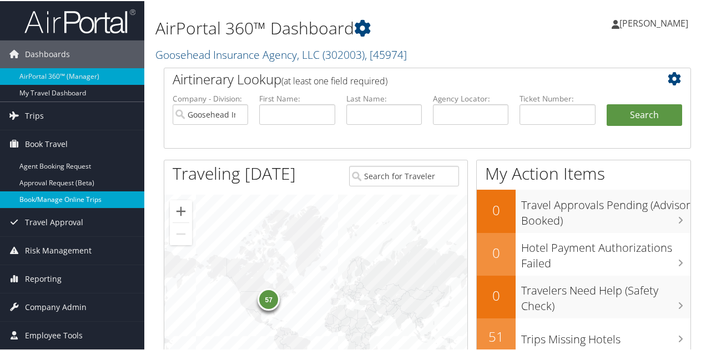 This screenshot has width=706, height=350. I want to click on h3: Trips Missing Hotels, so click(605, 336).